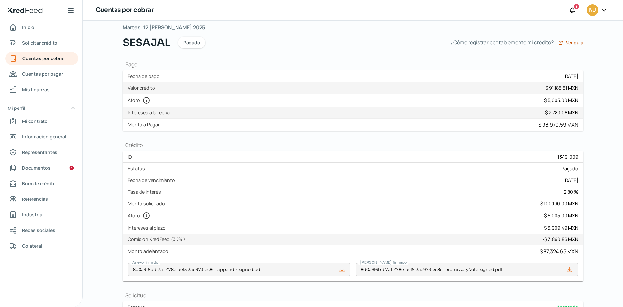 The height and width of the screenshot is (307, 623). Describe the element at coordinates (42, 246) in the screenshot. I see `a: Colateral` at that location.